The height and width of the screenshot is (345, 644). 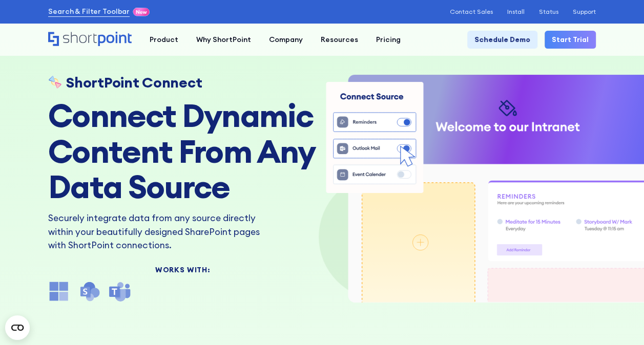 What do you see at coordinates (388, 39) in the screenshot?
I see `a: Pricing` at bounding box center [388, 39].